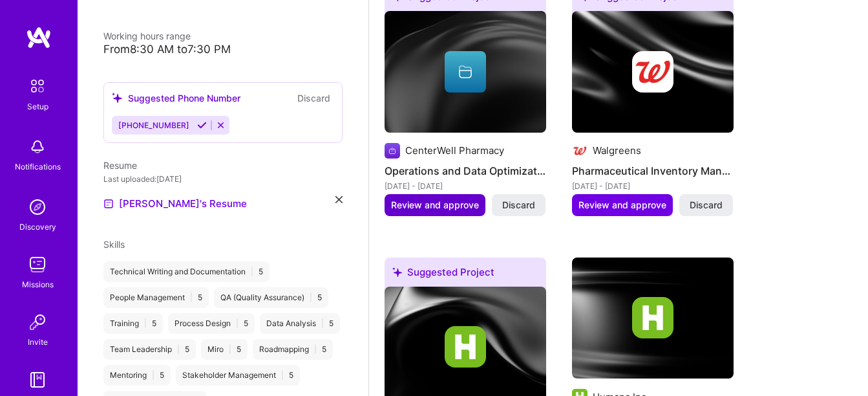 This screenshot has width=868, height=396. What do you see at coordinates (38, 86) in the screenshot?
I see `img: setup` at bounding box center [38, 86].